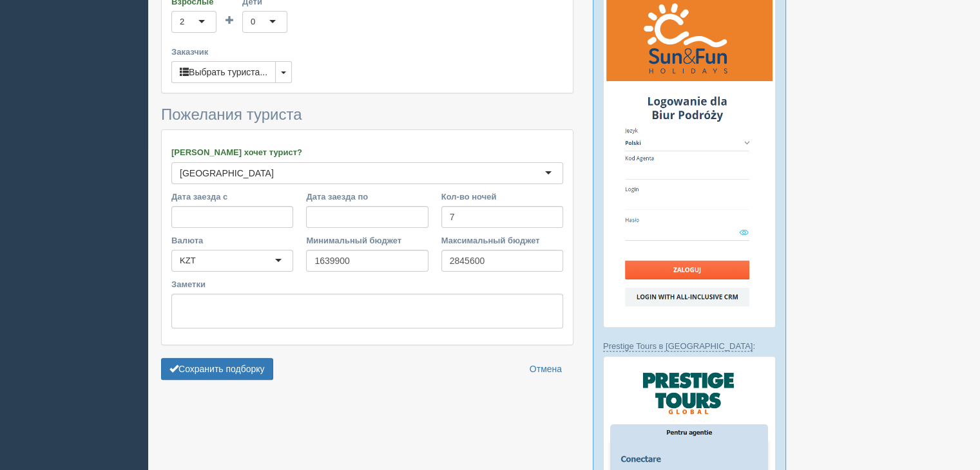 The width and height of the screenshot is (980, 470). Describe the element at coordinates (187, 261) in the screenshot. I see `div: KZT` at that location.